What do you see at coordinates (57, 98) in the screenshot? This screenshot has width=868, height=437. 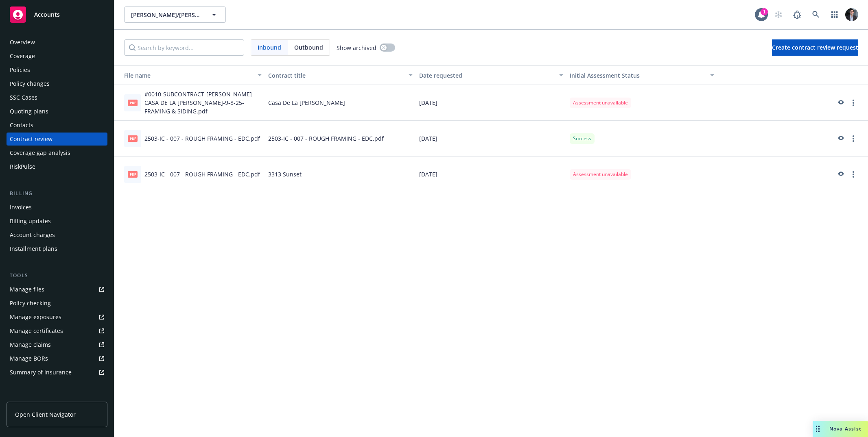 I see `a: SSC Cases` at bounding box center [57, 98].